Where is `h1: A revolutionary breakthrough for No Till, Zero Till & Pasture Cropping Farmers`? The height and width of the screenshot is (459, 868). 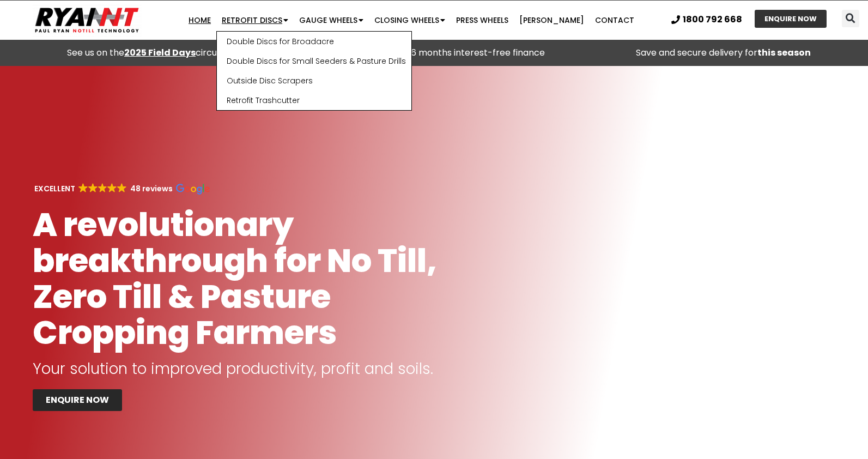 h1: A revolutionary breakthrough for No Till, Zero Till & Pasture Cropping Farmers is located at coordinates (253, 278).